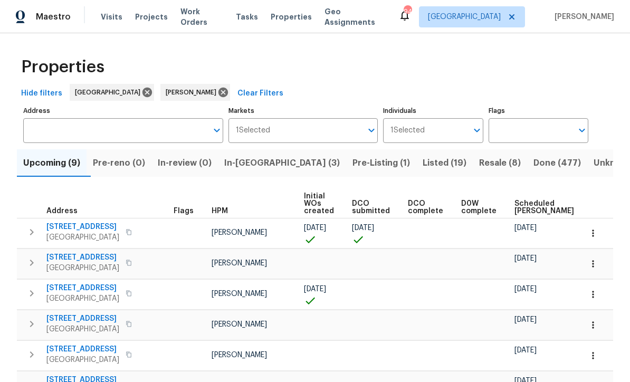  What do you see at coordinates (318, 204) in the screenshot?
I see `span: Initial WOs created` at bounding box center [318, 204].